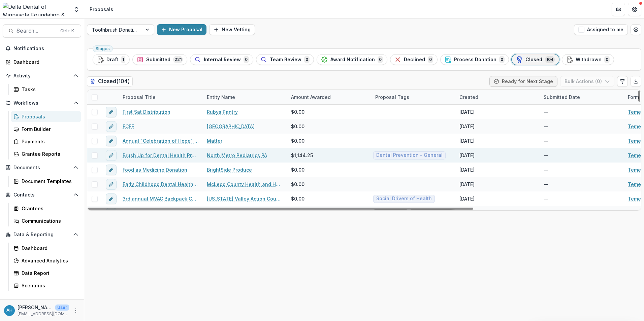 This screenshot has height=321, width=644. Describe the element at coordinates (182, 30) in the screenshot. I see `button: New Proposal` at that location.